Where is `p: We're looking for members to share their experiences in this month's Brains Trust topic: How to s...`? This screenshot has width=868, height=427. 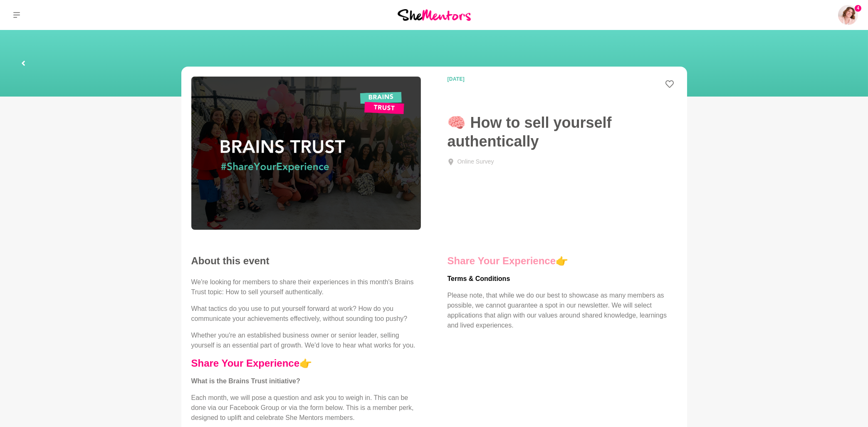 p: We're looking for members to share their experiences in this month's Brains Trust topic: How to s... is located at coordinates (306, 287).